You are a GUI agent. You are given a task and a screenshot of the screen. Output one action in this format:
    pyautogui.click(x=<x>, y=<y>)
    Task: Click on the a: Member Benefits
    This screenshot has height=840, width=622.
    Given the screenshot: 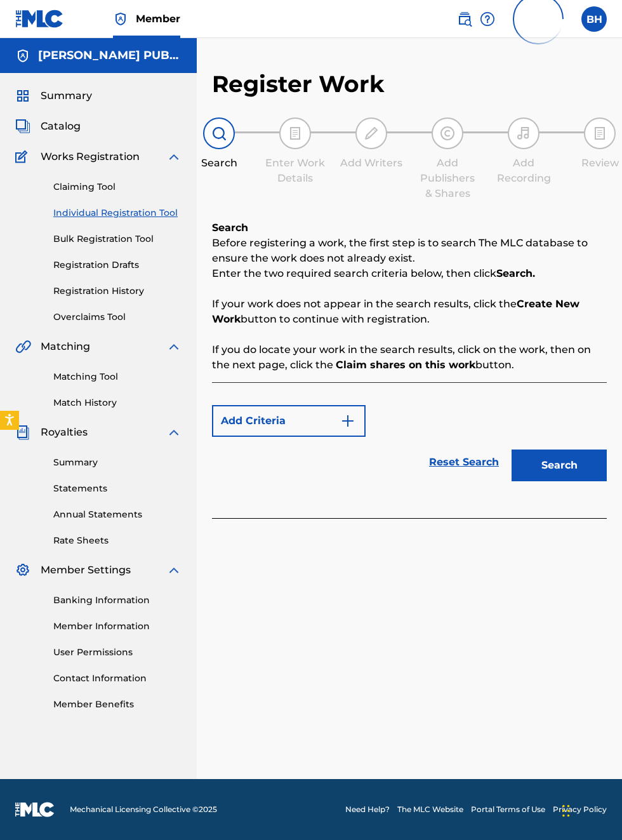 What is the action you would take?
    pyautogui.click(x=117, y=704)
    